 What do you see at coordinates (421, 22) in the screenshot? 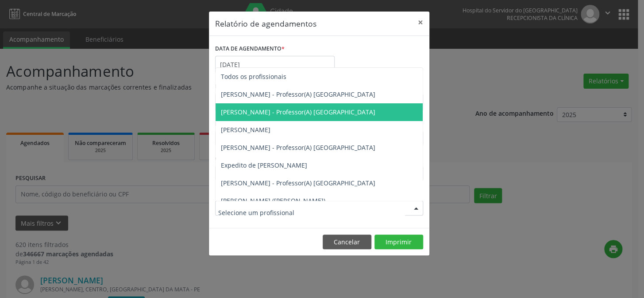
I see `button: Close` at bounding box center [421, 22].